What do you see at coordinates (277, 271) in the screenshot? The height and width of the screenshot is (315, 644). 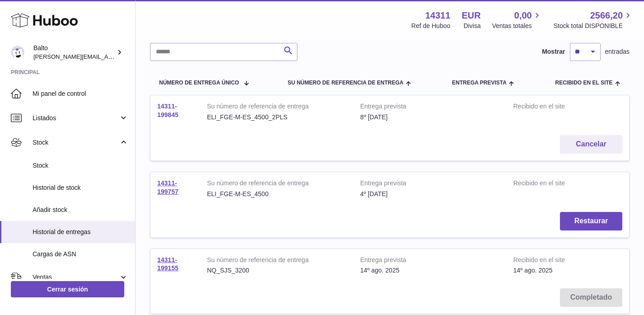 I see `div: NQ_SJS_3200` at bounding box center [277, 271].